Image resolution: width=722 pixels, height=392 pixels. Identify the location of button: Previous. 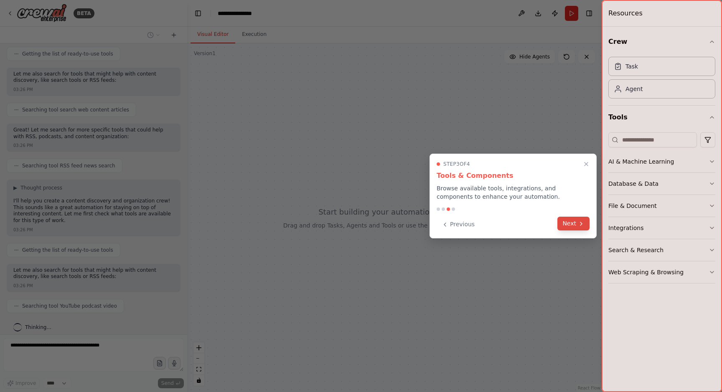
(458, 224).